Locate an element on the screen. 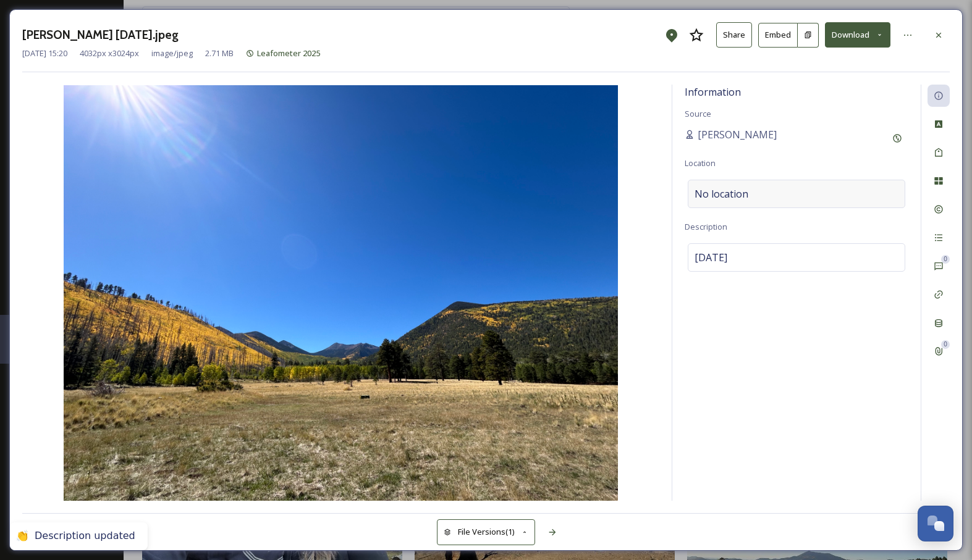 The width and height of the screenshot is (972, 560). button: File Versions(1) is located at coordinates (486, 532).